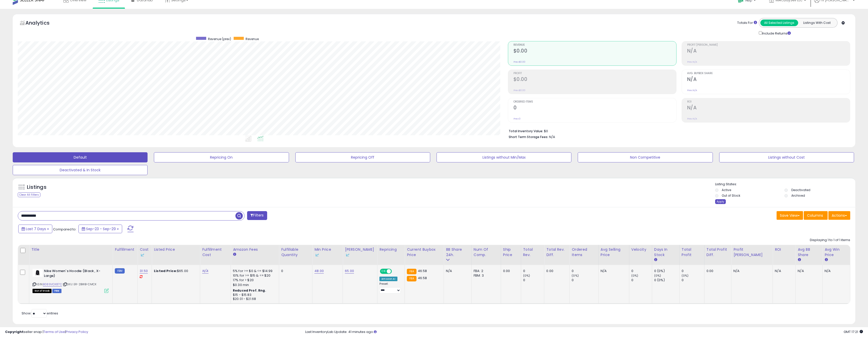  Describe the element at coordinates (839, 215) in the screenshot. I see `button: Actions` at that location.